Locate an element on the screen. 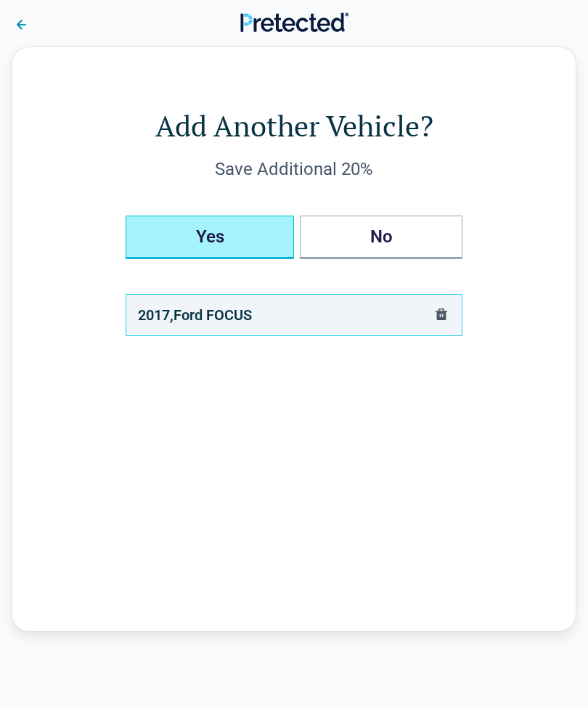  button: Yes is located at coordinates (210, 238).